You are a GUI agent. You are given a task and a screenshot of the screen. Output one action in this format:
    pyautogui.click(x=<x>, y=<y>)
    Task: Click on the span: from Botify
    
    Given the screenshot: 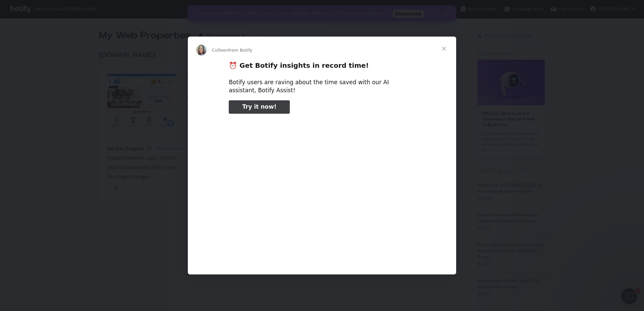 What is the action you would take?
    pyautogui.click(x=240, y=50)
    